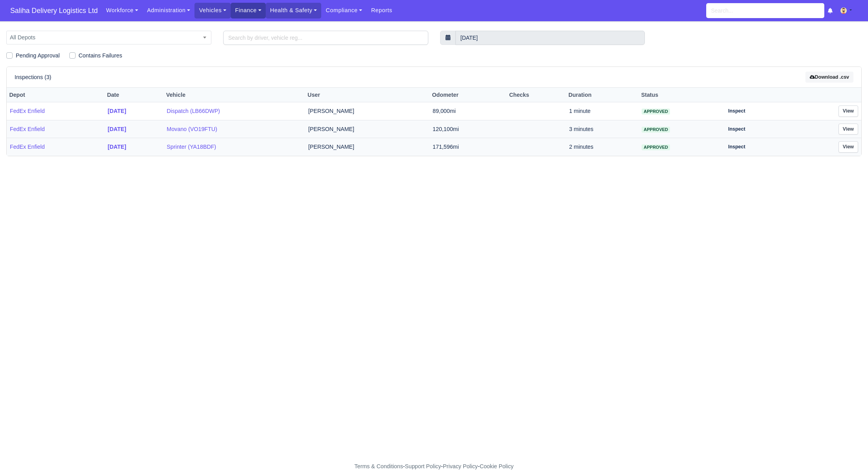 The width and height of the screenshot is (868, 471). I want to click on a: Health & Safety, so click(294, 10).